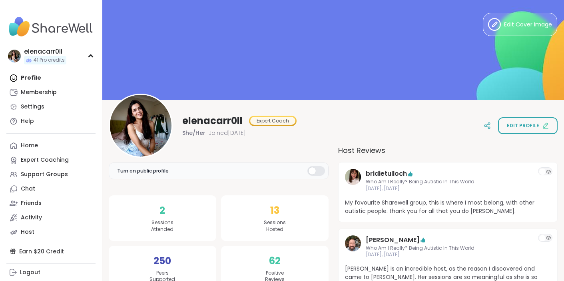  I want to click on div: Expert Coach, so click(273, 121).